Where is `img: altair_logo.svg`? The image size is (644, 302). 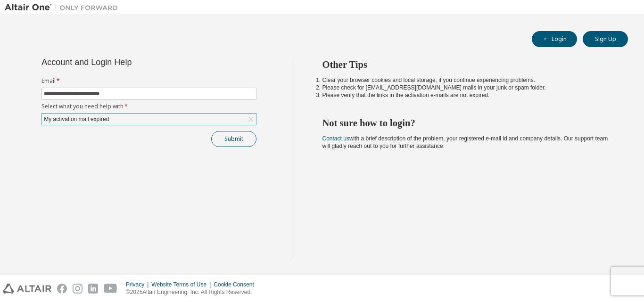
img: altair_logo.svg is located at coordinates (27, 288).